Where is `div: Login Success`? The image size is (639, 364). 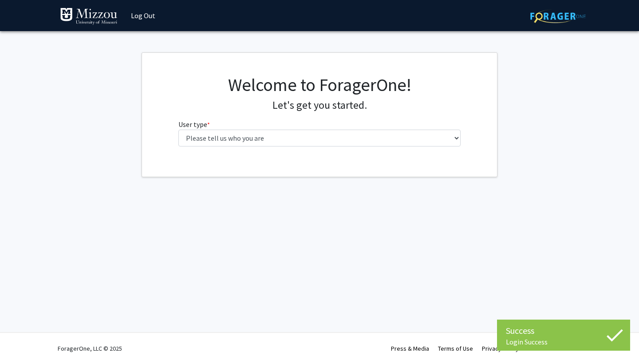 div: Login Success is located at coordinates (563, 342).